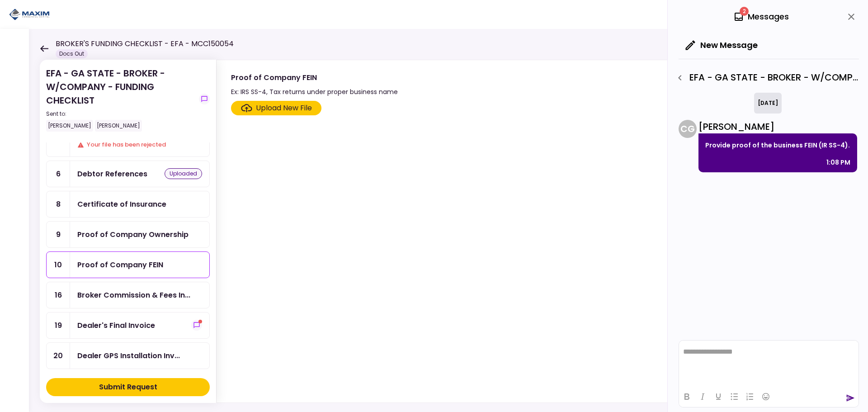 The height and width of the screenshot is (412, 868). Describe the element at coordinates (133, 234) in the screenshot. I see `div: Proof of Company Ownership` at that location.